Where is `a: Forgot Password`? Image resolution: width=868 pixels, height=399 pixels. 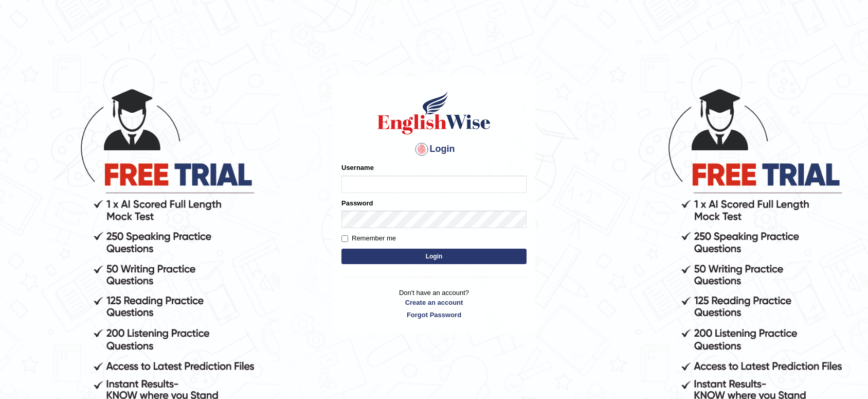 a: Forgot Password is located at coordinates (434, 314).